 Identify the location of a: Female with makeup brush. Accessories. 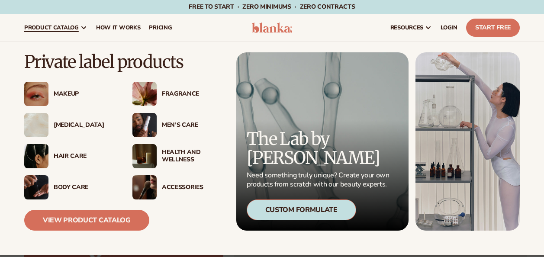
(178, 187).